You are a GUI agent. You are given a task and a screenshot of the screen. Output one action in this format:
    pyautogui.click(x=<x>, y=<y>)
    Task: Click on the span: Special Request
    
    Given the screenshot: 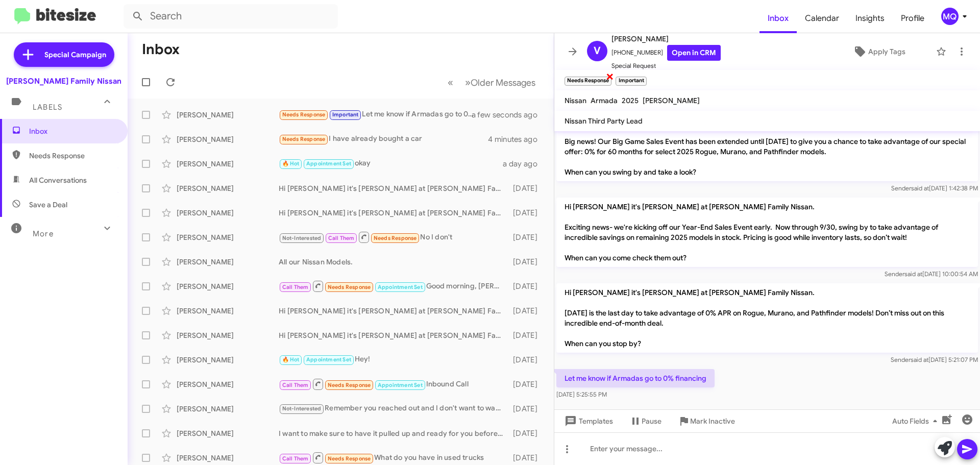 What is the action you would take?
    pyautogui.click(x=667, y=66)
    